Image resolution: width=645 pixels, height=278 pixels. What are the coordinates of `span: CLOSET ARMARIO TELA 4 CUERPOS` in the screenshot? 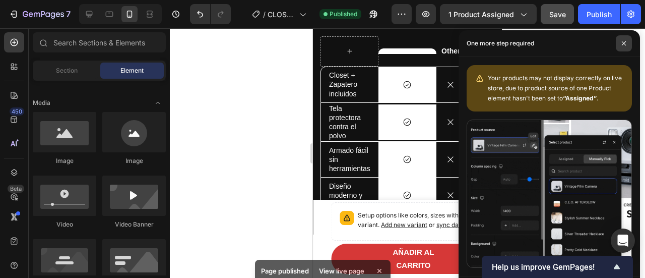 It's located at (281, 14).